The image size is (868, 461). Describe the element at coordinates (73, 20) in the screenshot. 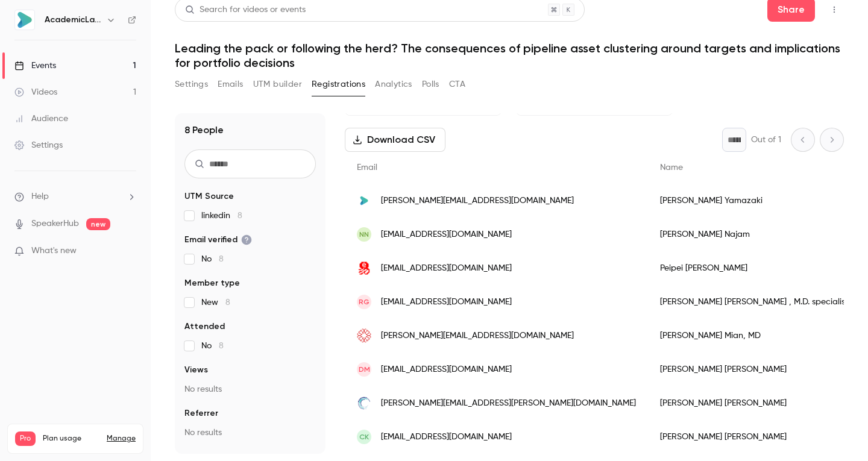

I see `h6: AcademicLabs` at that location.